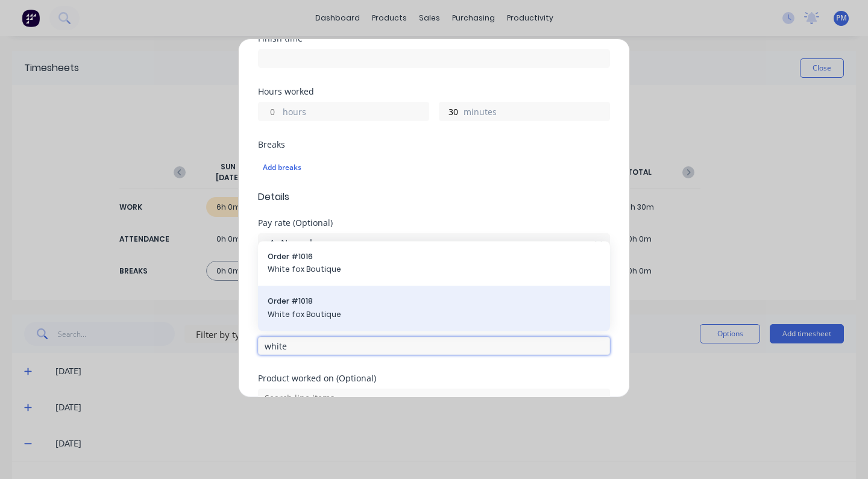  Describe the element at coordinates (434, 223) in the screenshot. I see `div: Pay rate (Optional)` at that location.